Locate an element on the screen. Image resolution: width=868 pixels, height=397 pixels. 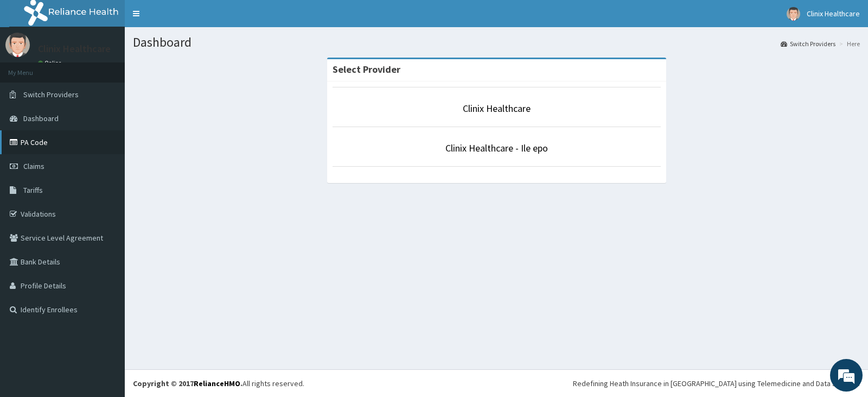
a: Clinix Healthcare - Ile epo is located at coordinates (496, 148).